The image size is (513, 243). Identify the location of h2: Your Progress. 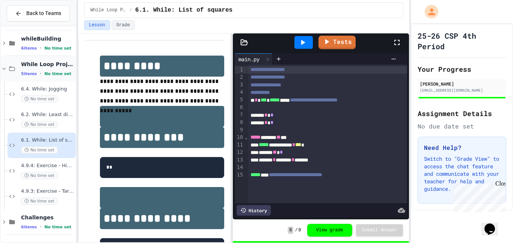
(462, 69).